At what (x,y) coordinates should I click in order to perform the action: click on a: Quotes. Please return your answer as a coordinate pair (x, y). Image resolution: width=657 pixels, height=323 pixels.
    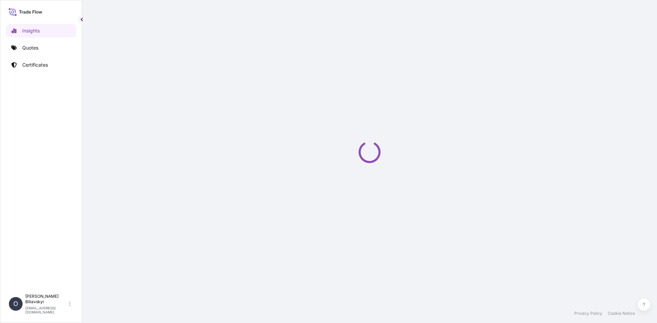
    Looking at the image, I should click on (41, 48).